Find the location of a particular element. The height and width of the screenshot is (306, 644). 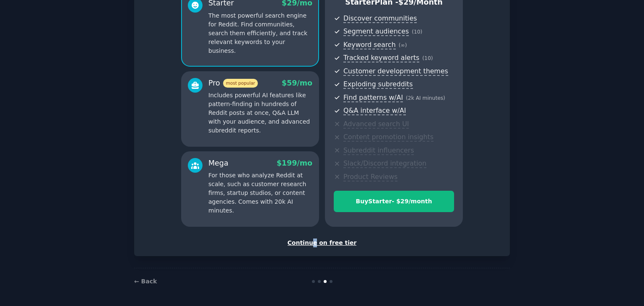

span: most popular is located at coordinates (240, 83).